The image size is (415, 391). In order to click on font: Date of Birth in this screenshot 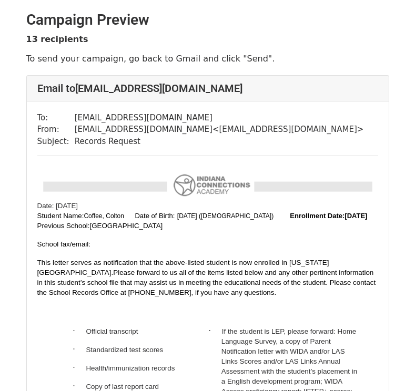, I will do `click(154, 216)`.